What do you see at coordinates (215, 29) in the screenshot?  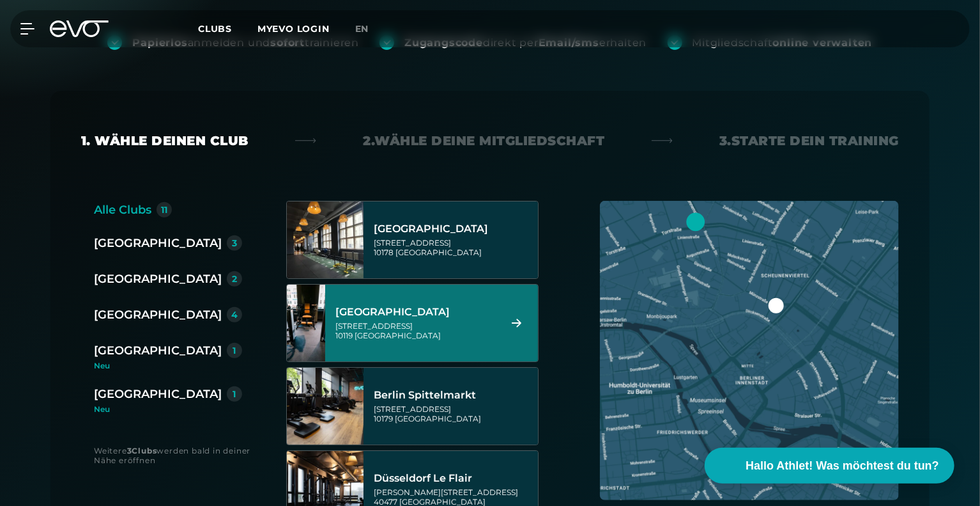 I see `span: Clubs` at bounding box center [215, 29].